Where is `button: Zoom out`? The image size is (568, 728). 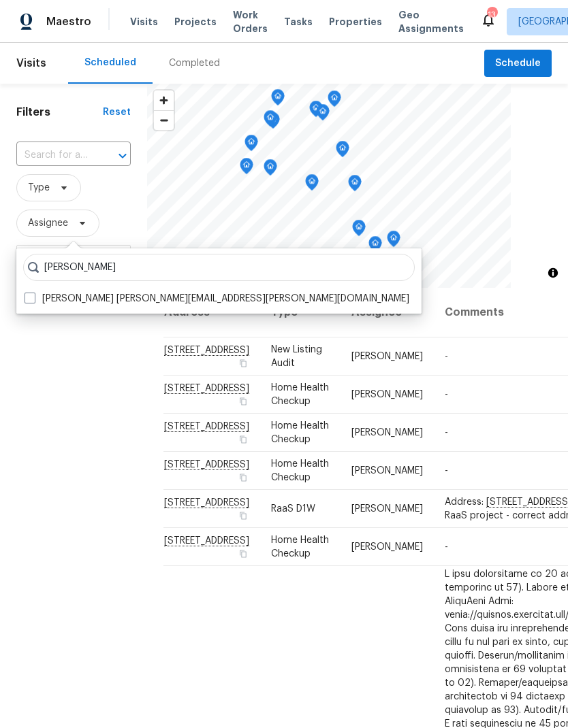
button: Zoom out is located at coordinates (164, 120).